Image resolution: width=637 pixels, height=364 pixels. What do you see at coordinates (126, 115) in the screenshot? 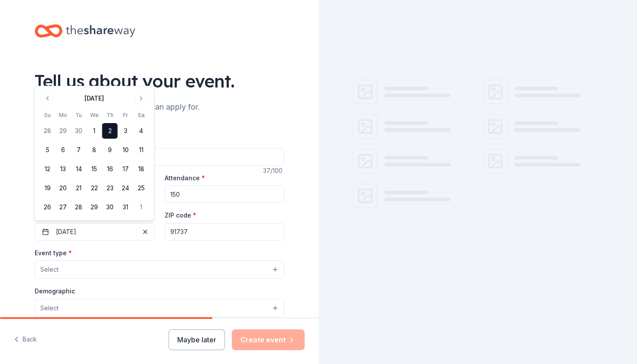
I see `th: Friday` at bounding box center [126, 115].